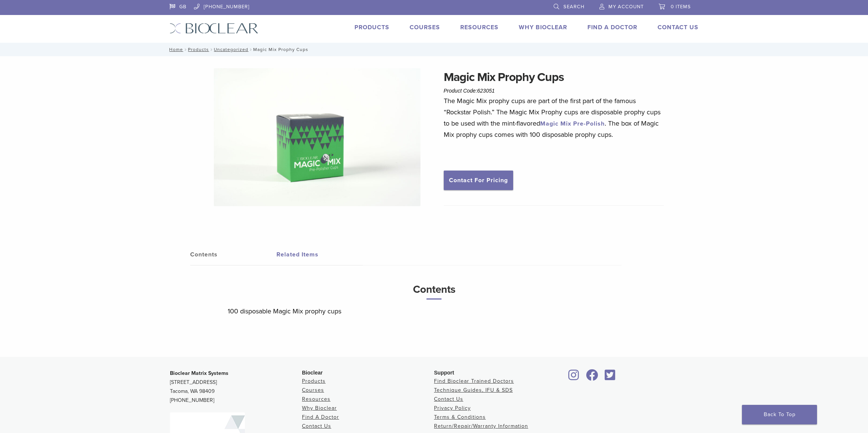 The width and height of the screenshot is (868, 433). What do you see at coordinates (214, 28) in the screenshot?
I see `img: Bioclear` at bounding box center [214, 28].